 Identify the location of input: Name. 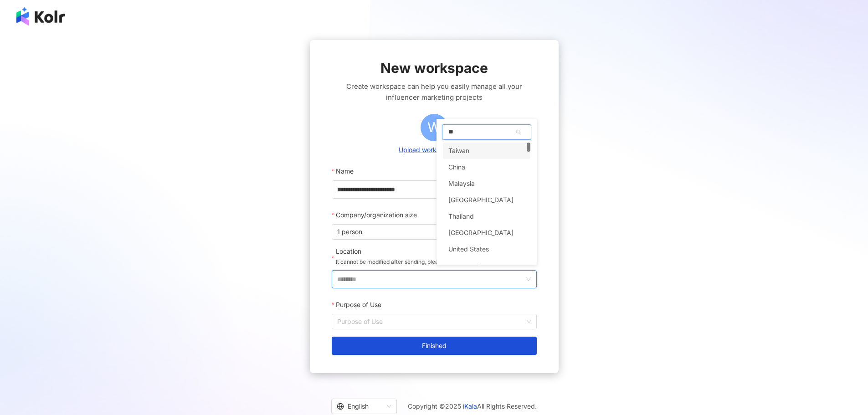
(434, 190).